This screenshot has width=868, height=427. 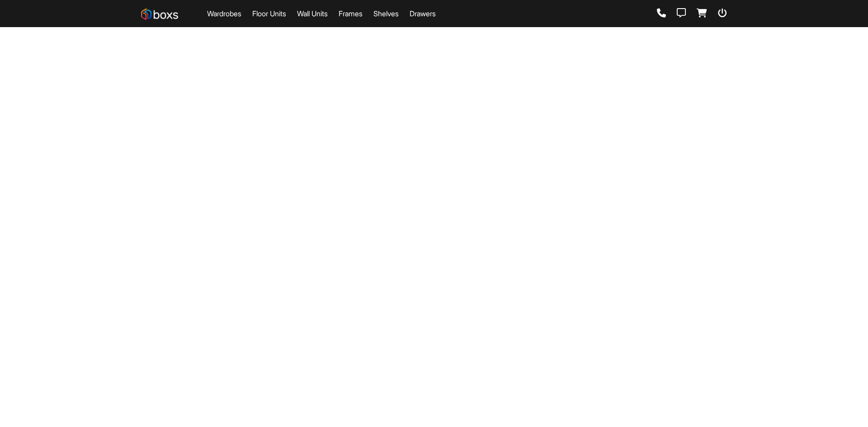 I want to click on a: Logout, so click(x=722, y=13).